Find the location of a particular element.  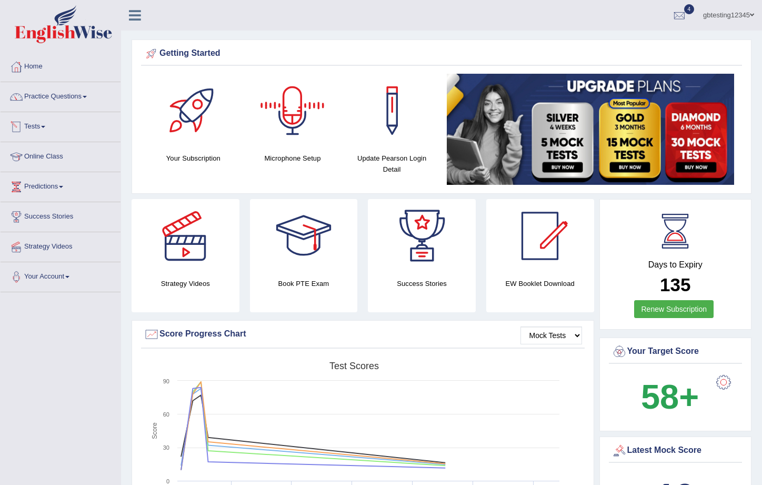

a: Tests is located at coordinates (60, 125).